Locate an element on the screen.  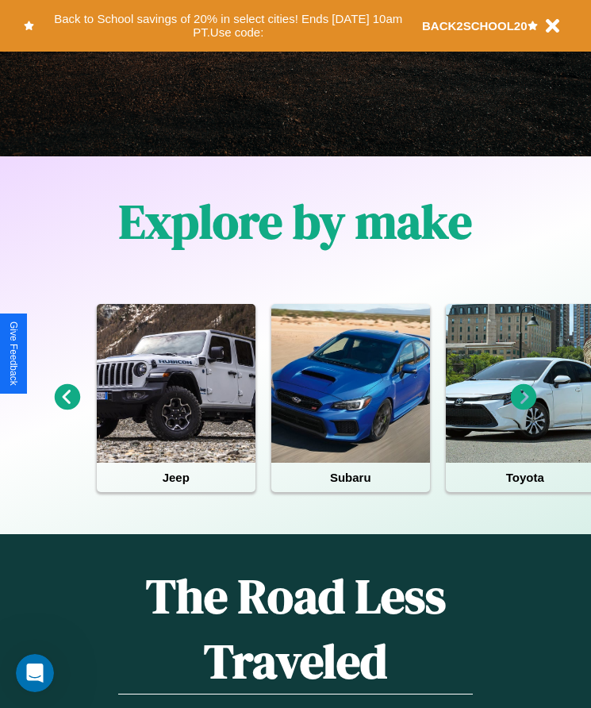
b: BACK2SCHOOL20 is located at coordinates (475, 25).